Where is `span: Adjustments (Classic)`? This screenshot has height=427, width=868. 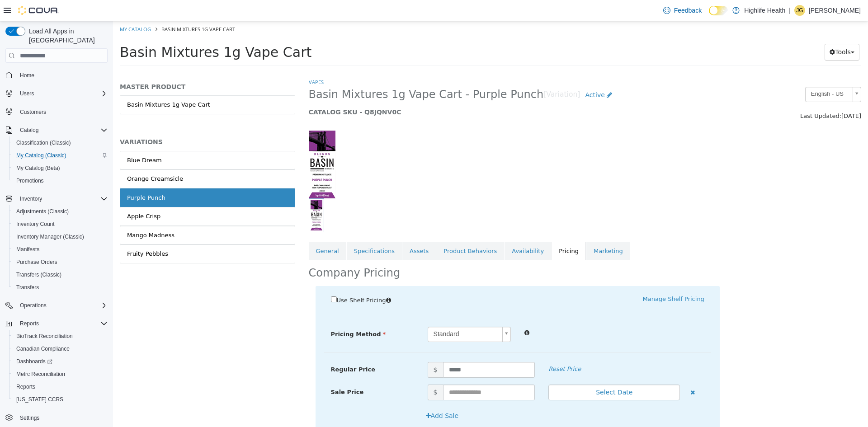
span: Adjustments (Classic) is located at coordinates (60, 211).